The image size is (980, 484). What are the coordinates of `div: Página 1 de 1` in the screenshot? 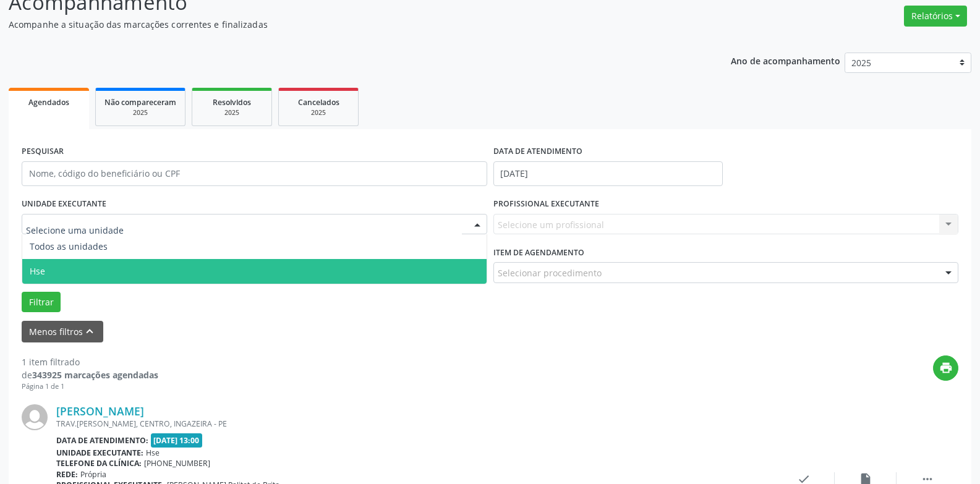 It's located at (90, 386).